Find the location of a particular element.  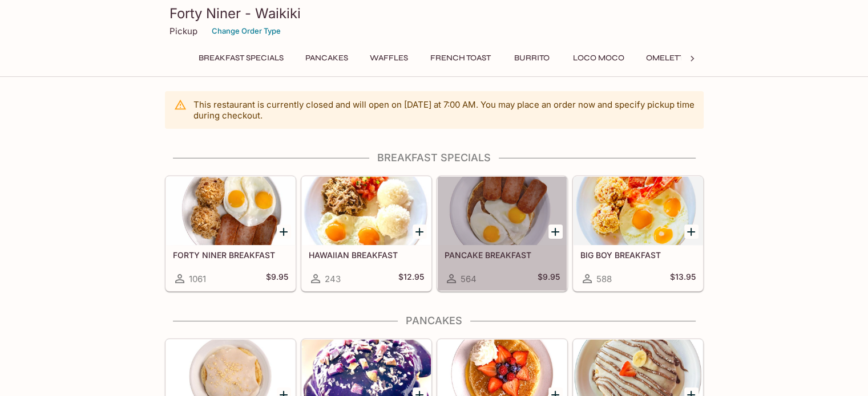

h5: HAWAIIAN BREAKFAST is located at coordinates (366, 255).